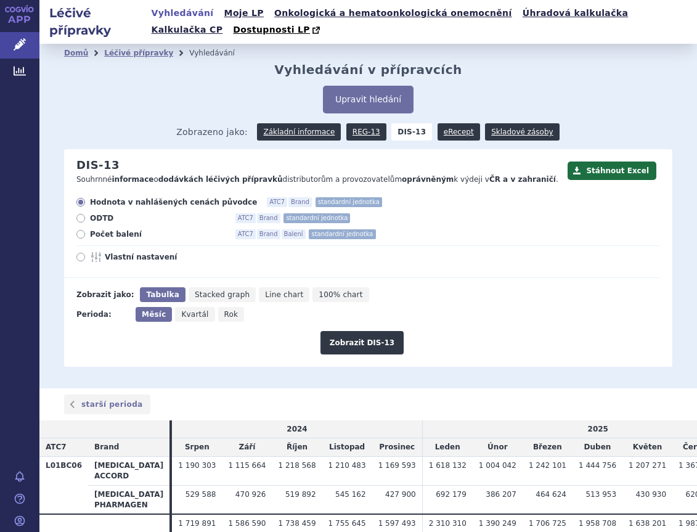 The image size is (697, 532). What do you see at coordinates (187, 30) in the screenshot?
I see `a: Kalkulačka CP` at bounding box center [187, 30].